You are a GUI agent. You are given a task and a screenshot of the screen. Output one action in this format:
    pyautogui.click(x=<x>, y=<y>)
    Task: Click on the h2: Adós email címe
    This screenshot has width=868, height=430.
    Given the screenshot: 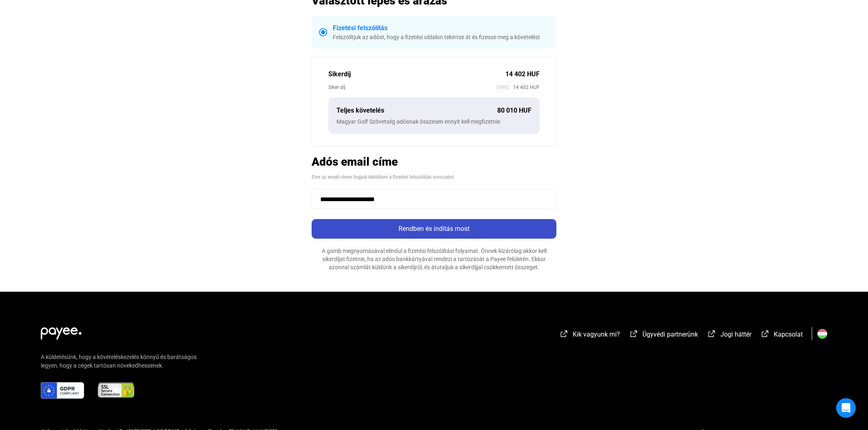 What is the action you would take?
    pyautogui.click(x=434, y=162)
    